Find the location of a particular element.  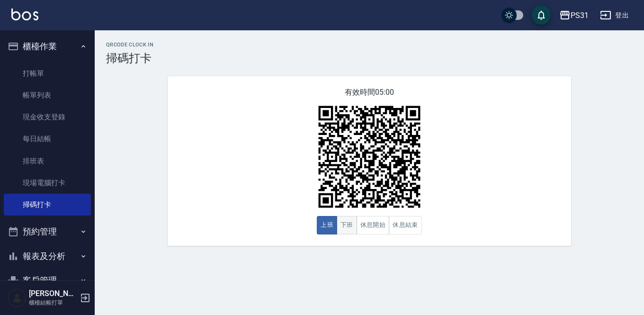

button: PS31 is located at coordinates (574, 15).